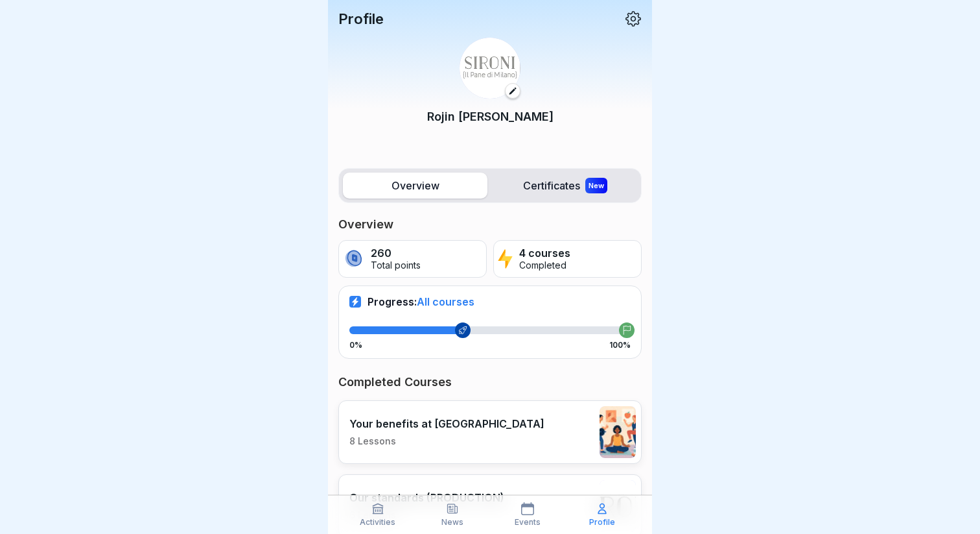 The width and height of the screenshot is (980, 534). I want to click on p: 4 courses, so click(545, 253).